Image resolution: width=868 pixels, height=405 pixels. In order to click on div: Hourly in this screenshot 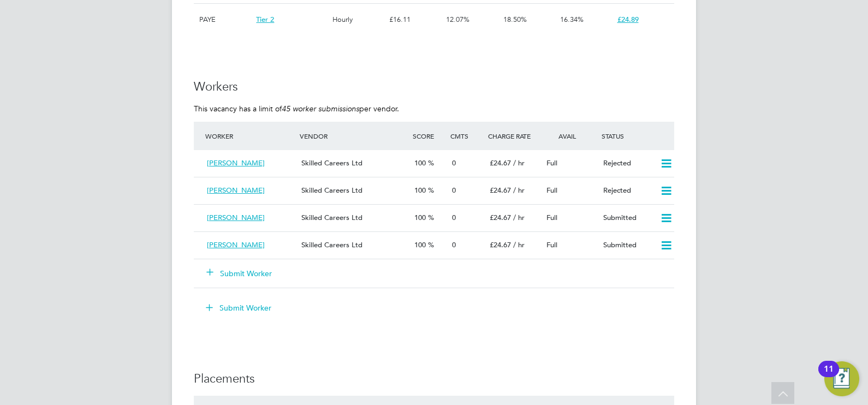, I will do `click(358, 20)`.